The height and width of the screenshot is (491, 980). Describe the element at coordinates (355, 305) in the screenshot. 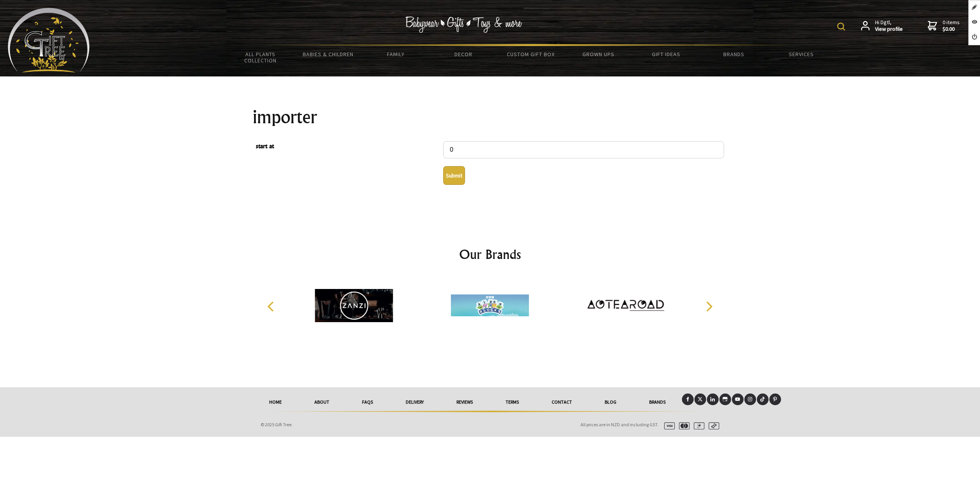

I see `img: Zanzi` at that location.